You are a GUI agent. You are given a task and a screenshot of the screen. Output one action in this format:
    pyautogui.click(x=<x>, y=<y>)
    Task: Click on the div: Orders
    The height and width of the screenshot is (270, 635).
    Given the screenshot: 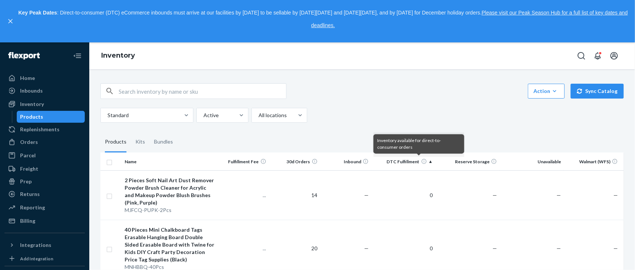 What is the action you would take?
    pyautogui.click(x=29, y=142)
    